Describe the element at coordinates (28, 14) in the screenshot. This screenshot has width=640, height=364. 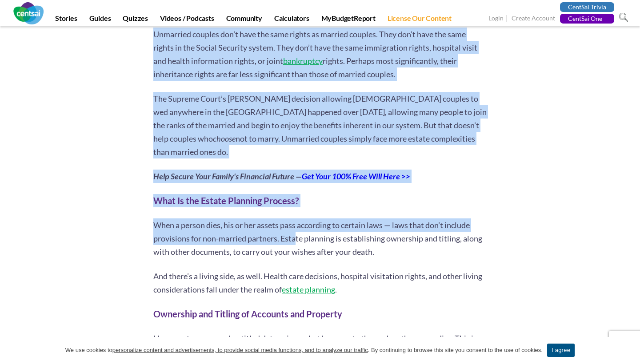
I see `img: CentSai` at that location.